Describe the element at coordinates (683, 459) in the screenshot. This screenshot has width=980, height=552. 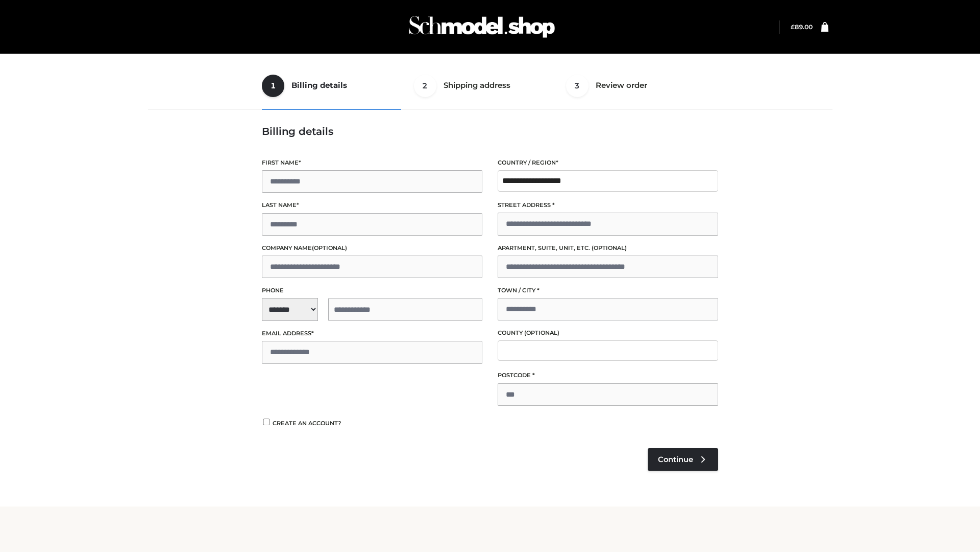
I see `a: Continue` at that location.